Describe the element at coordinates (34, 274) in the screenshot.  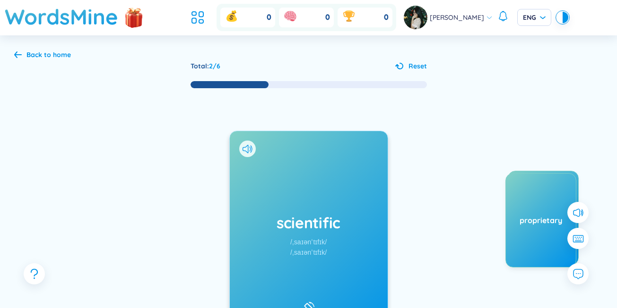
I see `span: question` at that location.